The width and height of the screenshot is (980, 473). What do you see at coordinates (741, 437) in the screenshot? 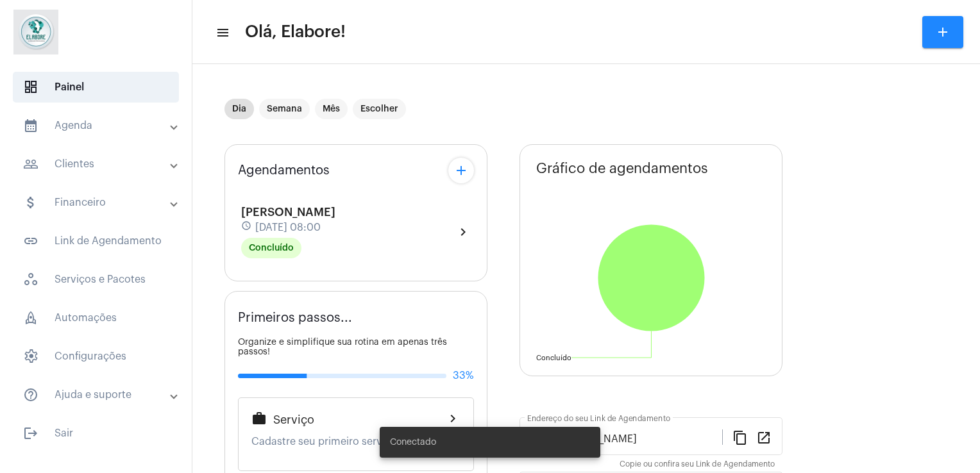
I see `mat-icon: content_copy` at bounding box center [741, 437].